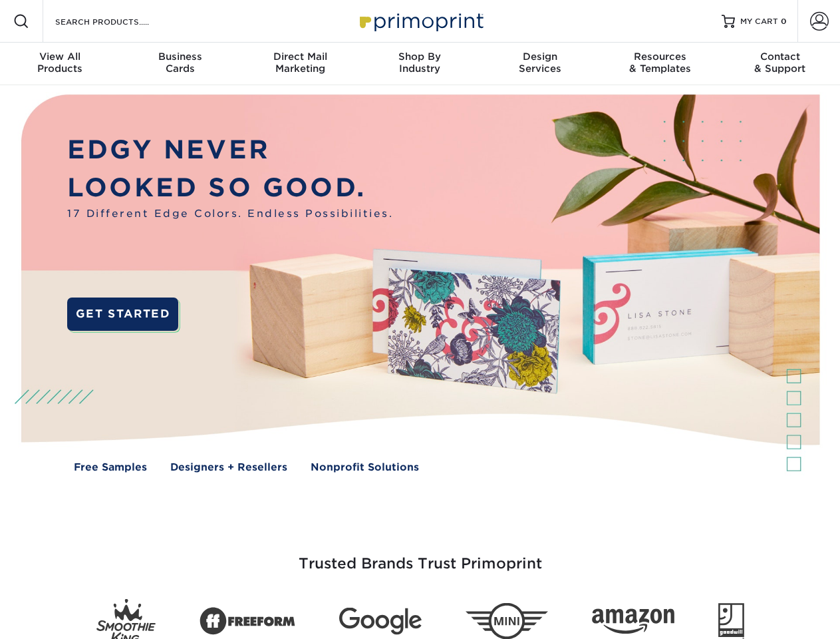 This screenshot has height=639, width=840. What do you see at coordinates (230, 188) in the screenshot?
I see `p: LOOKED SO GOOD.` at bounding box center [230, 188].